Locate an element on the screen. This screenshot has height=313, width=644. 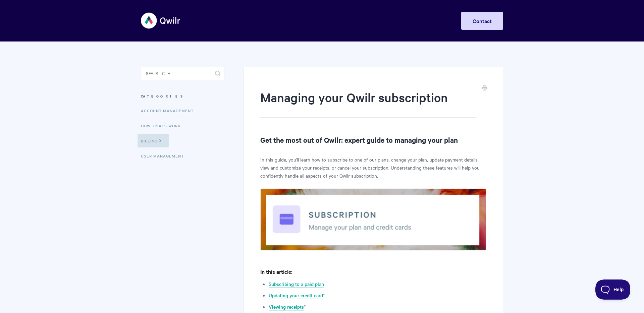
a: Contact is located at coordinates (482, 21).